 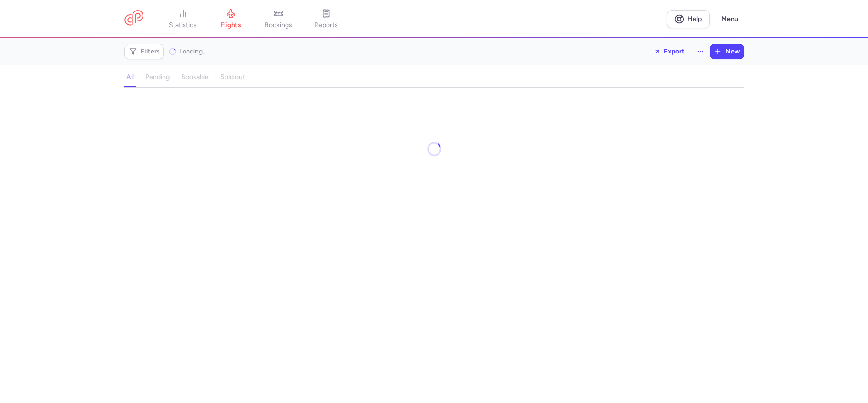 I want to click on span: statistics, so click(x=183, y=25).